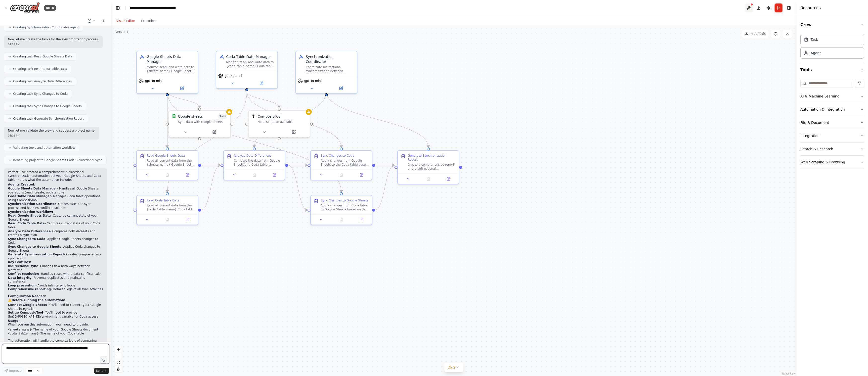 Image resolution: width=868 pixels, height=376 pixels. I want to click on button: zoom out, so click(118, 356).